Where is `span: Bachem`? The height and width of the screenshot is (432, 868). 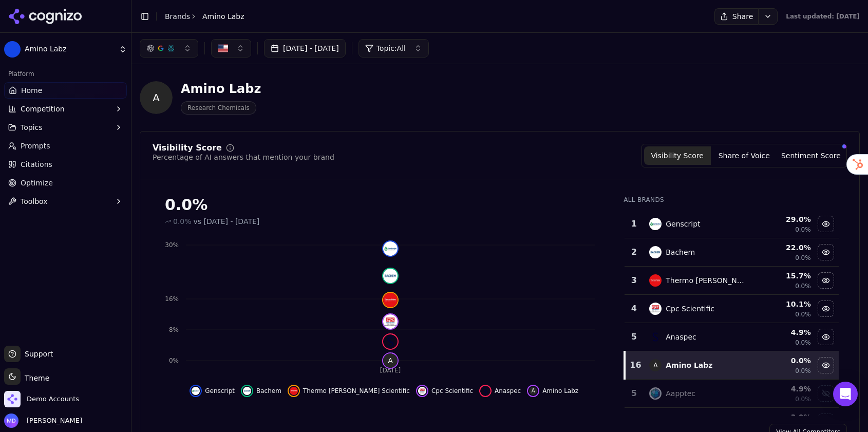
span: Bachem is located at coordinates (269, 391).